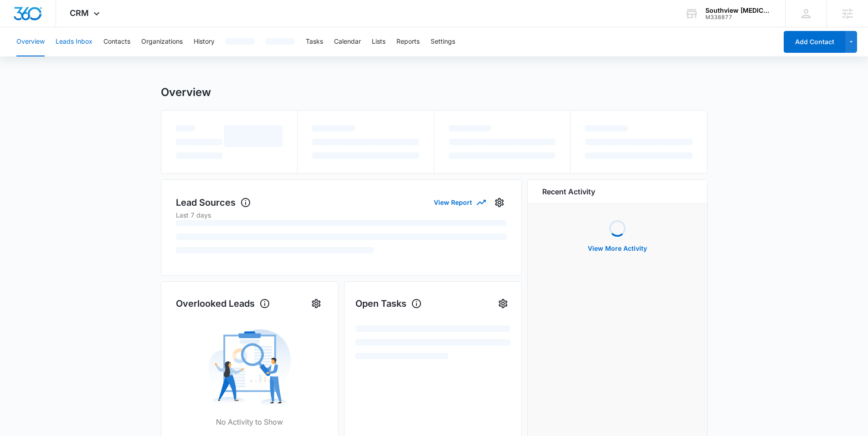  Describe the element at coordinates (739, 10) in the screenshot. I see `div: account name` at that location.